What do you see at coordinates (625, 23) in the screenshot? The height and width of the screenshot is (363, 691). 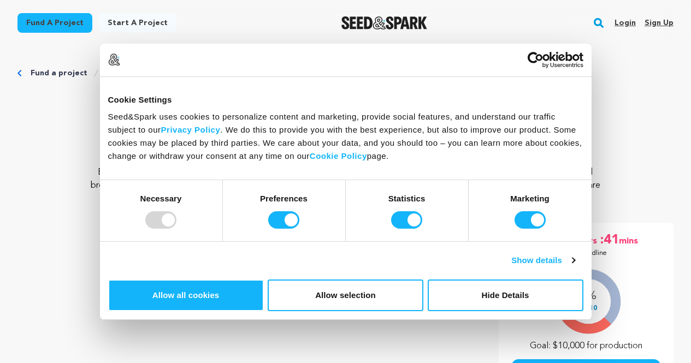 I see `a: Login` at bounding box center [625, 23].